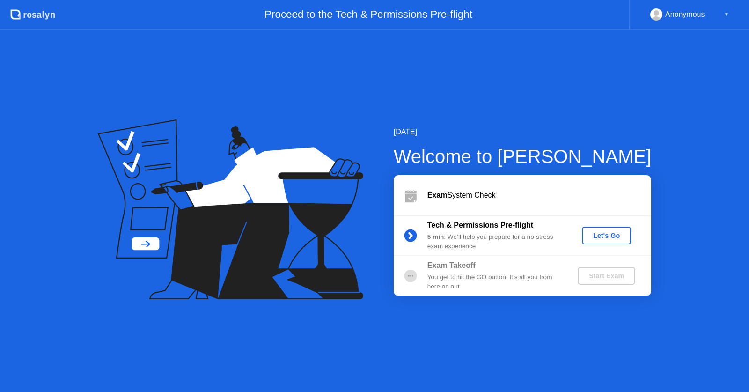 This screenshot has height=392, width=749. Describe the element at coordinates (437, 195) in the screenshot. I see `b: Exam` at that location.